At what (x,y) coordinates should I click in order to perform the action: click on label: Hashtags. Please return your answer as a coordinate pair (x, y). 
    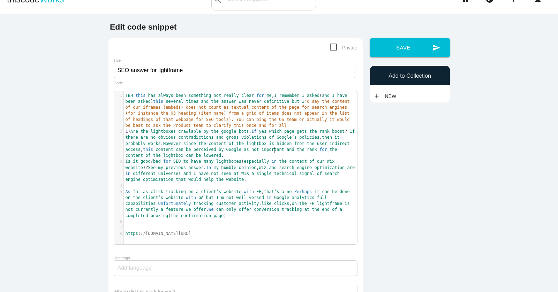
    Looking at the image, I should click on (122, 258).